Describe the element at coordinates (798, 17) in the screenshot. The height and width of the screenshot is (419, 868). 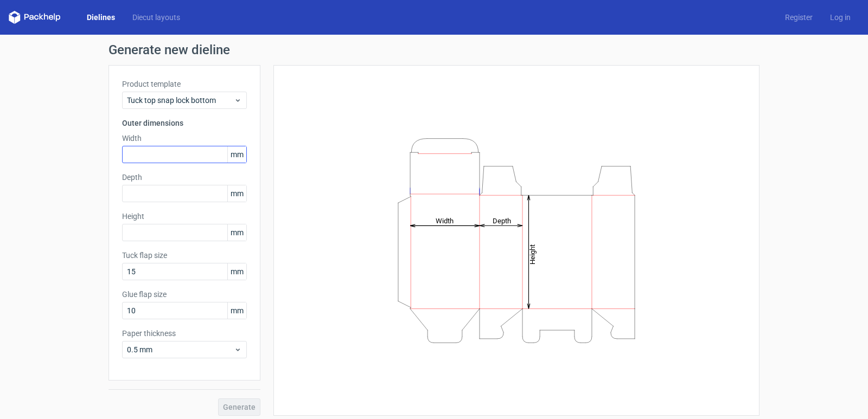
I see `a: Register` at that location.